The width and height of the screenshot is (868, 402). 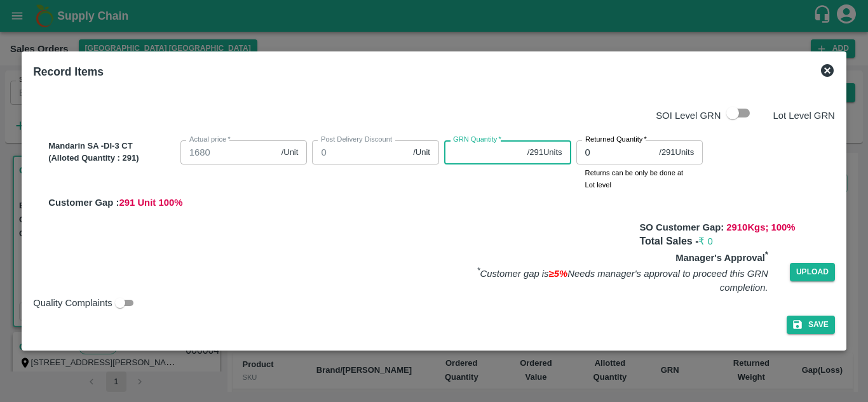 I want to click on p: Mandarin SA -DI-3 CT, so click(x=112, y=146).